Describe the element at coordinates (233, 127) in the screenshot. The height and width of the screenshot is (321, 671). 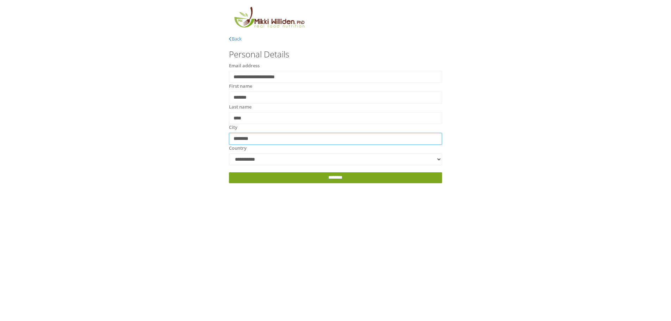
I see `label: City` at that location.